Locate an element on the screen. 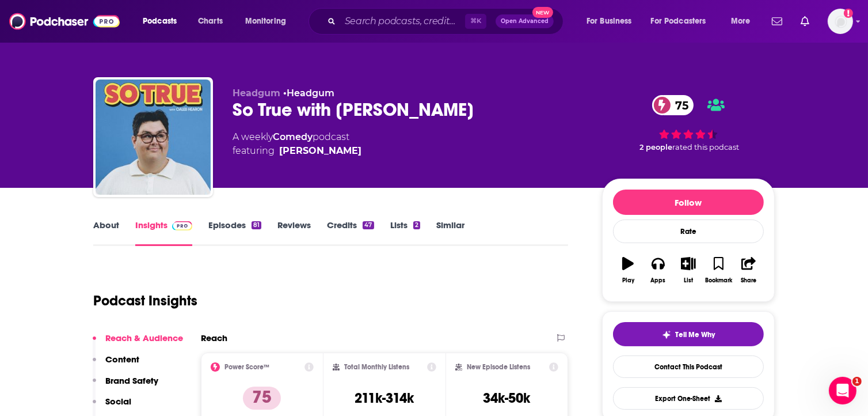  span: For Business is located at coordinates (609, 21).